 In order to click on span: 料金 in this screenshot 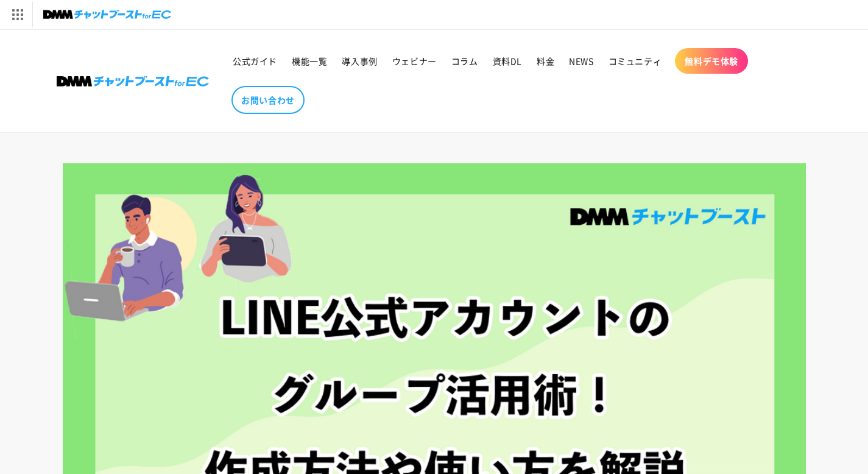, I will do `click(545, 61)`.